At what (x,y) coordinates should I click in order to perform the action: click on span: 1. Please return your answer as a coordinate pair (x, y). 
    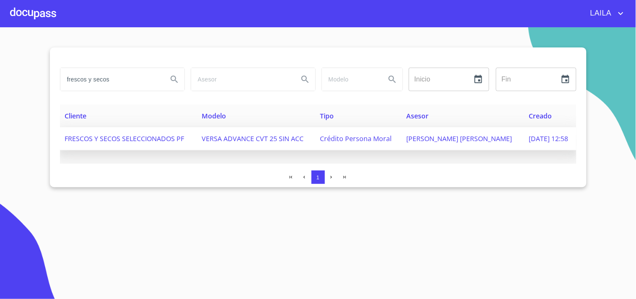
    Looking at the image, I should click on (318, 177).